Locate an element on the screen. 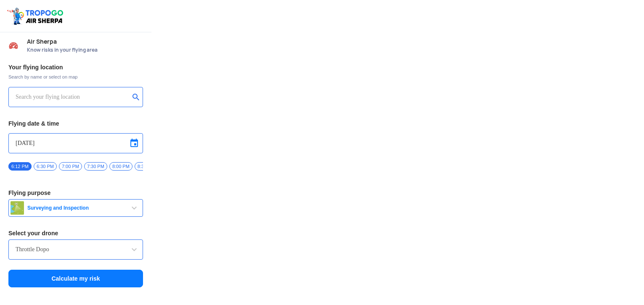 Image resolution: width=644 pixels, height=305 pixels. h3: Flying date & time is located at coordinates (76, 124).